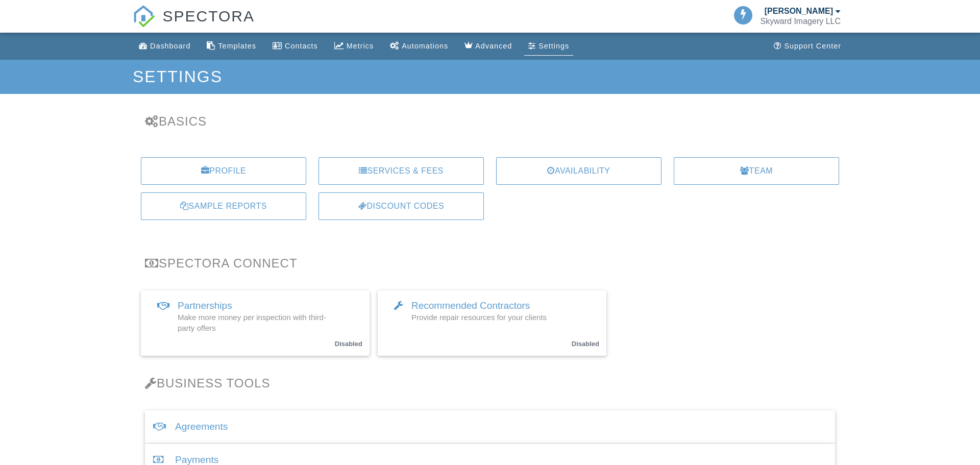 This screenshot has width=980, height=465. What do you see at coordinates (401, 206) in the screenshot?
I see `a: Discount Codes` at bounding box center [401, 206].